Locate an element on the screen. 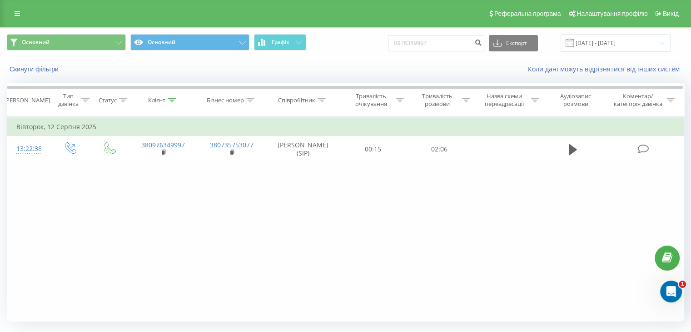  div: Клієнт is located at coordinates (157, 100).